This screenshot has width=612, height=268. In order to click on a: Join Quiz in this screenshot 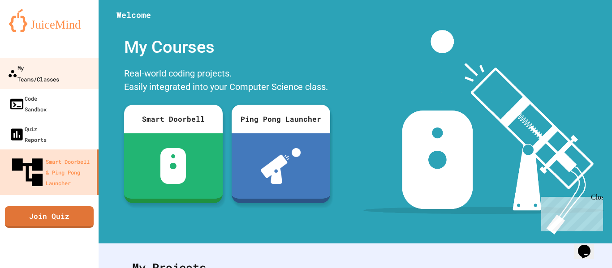, I will do `click(49, 217)`.